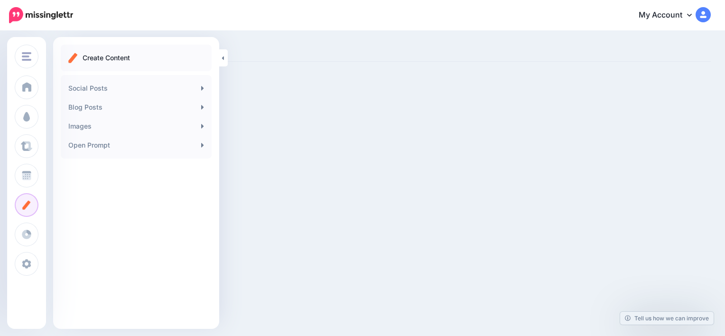 Image resolution: width=725 pixels, height=336 pixels. What do you see at coordinates (106, 58) in the screenshot?
I see `p: Create Content` at bounding box center [106, 58].